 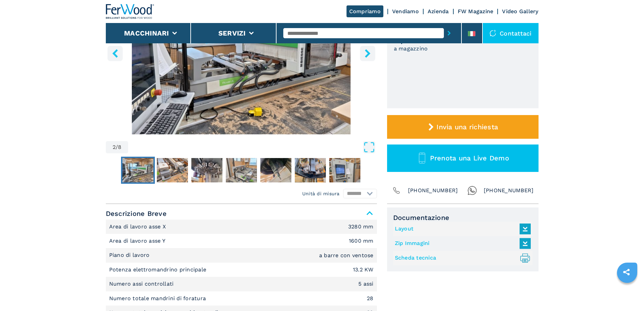 I want to click on span: Descrizione Breve, so click(x=242, y=213).